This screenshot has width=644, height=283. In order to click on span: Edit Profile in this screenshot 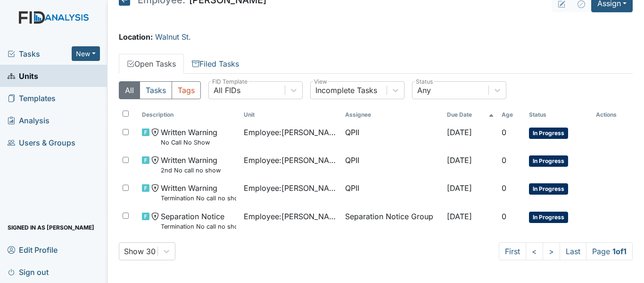, I will do `click(32, 250)`.